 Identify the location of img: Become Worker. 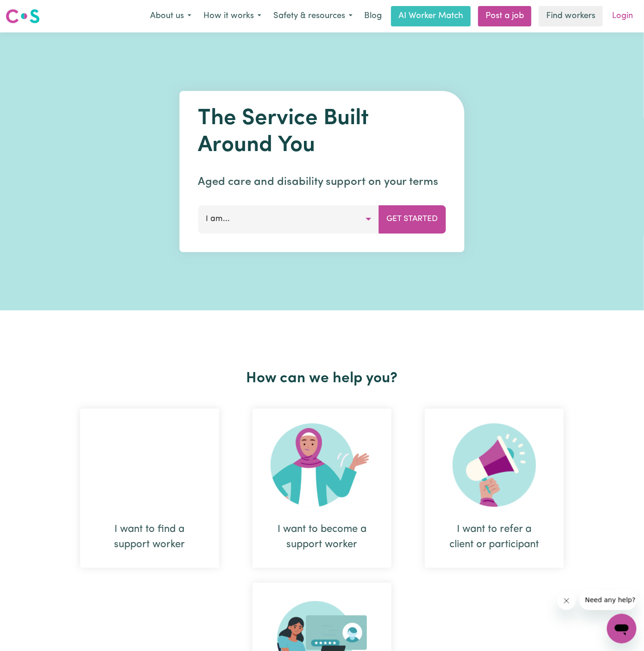
(322, 465).